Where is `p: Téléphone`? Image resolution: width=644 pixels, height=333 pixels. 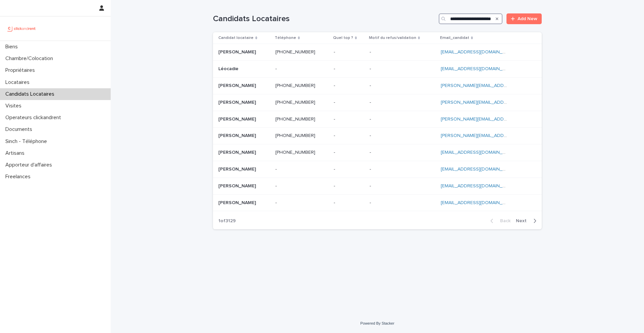 p: Téléphone is located at coordinates (285, 38).